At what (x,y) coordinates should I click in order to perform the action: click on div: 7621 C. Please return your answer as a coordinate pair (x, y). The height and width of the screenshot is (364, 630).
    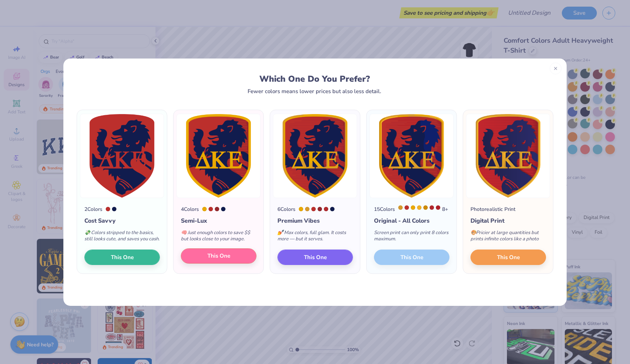
    Looking at the image, I should click on (438, 208).